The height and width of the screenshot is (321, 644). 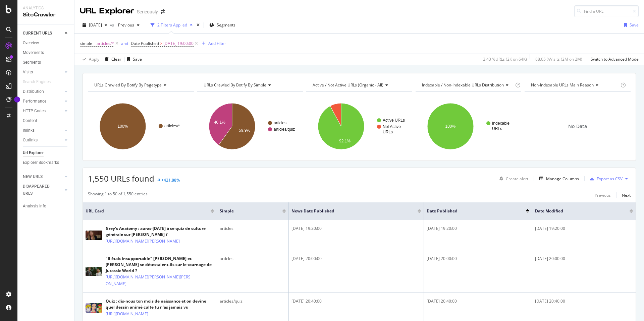 I want to click on button: Segments, so click(x=222, y=25).